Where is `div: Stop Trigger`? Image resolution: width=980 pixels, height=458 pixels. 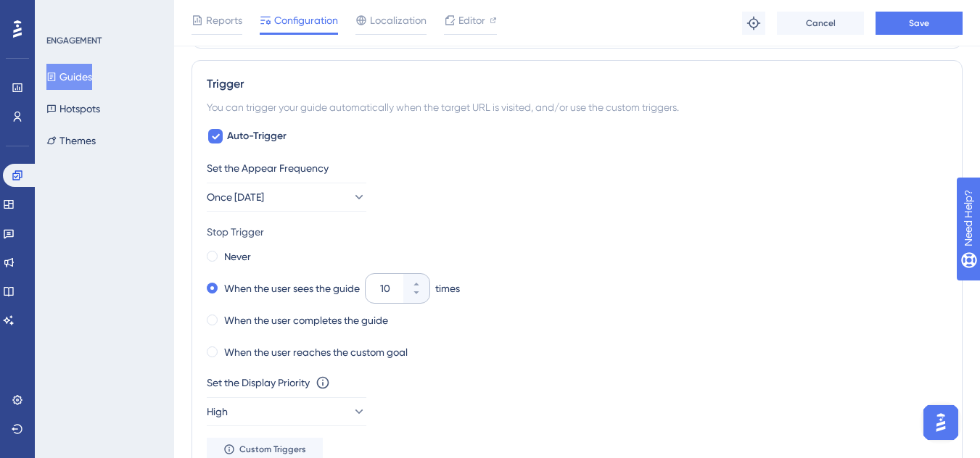
div: Stop Trigger is located at coordinates (577, 232).